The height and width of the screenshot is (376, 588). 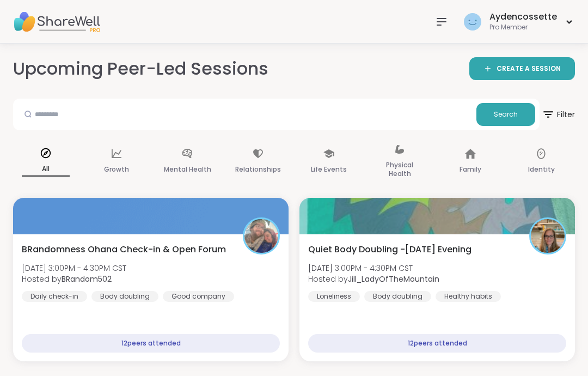 What do you see at coordinates (141, 69) in the screenshot?
I see `h2: Upcoming Peer-Led Sessions` at bounding box center [141, 69].